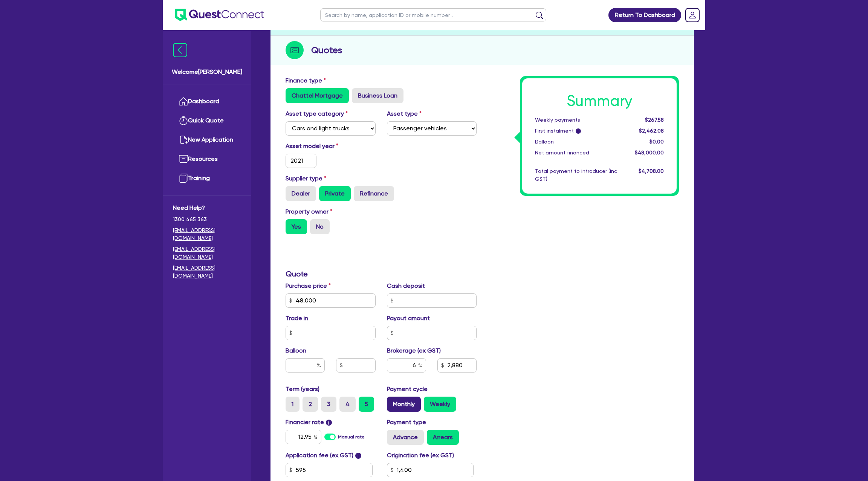 The width and height of the screenshot is (868, 481). I want to click on label: Supplier type, so click(306, 179).